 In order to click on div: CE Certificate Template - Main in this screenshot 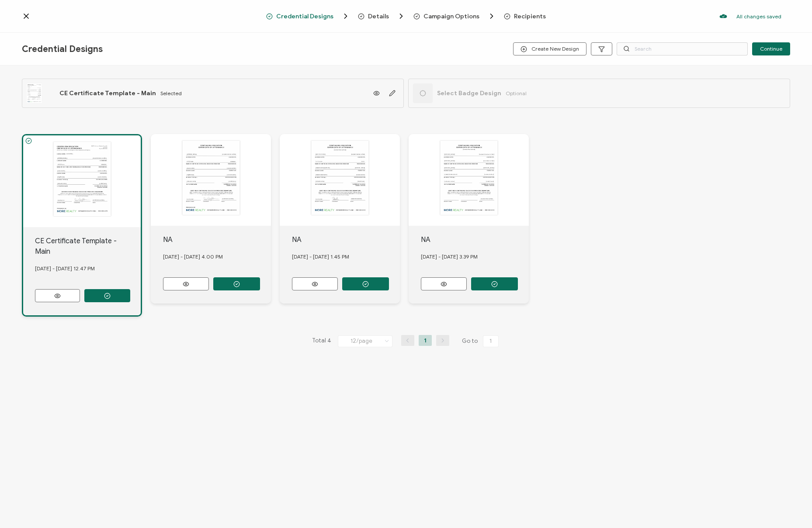, I will do `click(88, 246)`.